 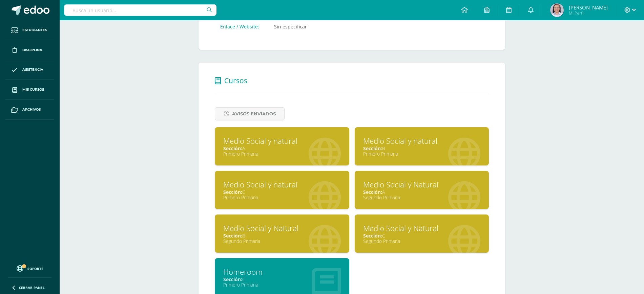 I want to click on a: Mis cursos, so click(x=30, y=89).